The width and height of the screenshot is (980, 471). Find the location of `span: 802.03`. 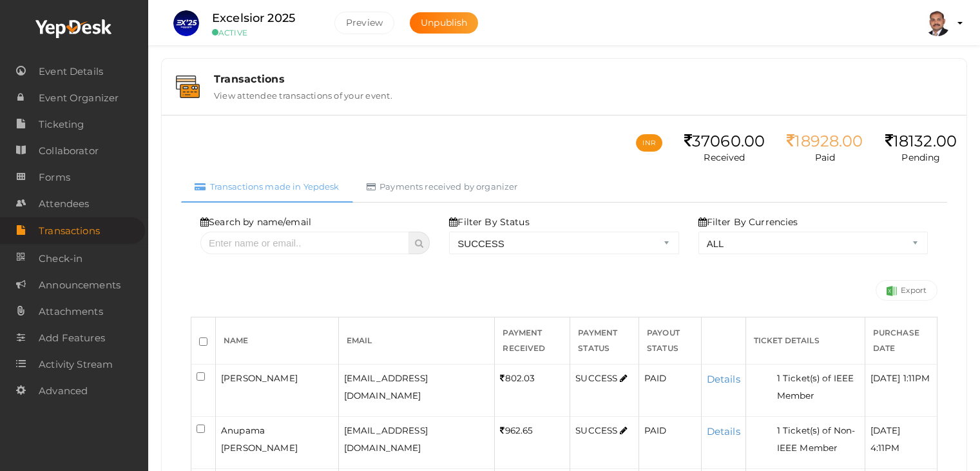

span: 802.03 is located at coordinates (517, 378).